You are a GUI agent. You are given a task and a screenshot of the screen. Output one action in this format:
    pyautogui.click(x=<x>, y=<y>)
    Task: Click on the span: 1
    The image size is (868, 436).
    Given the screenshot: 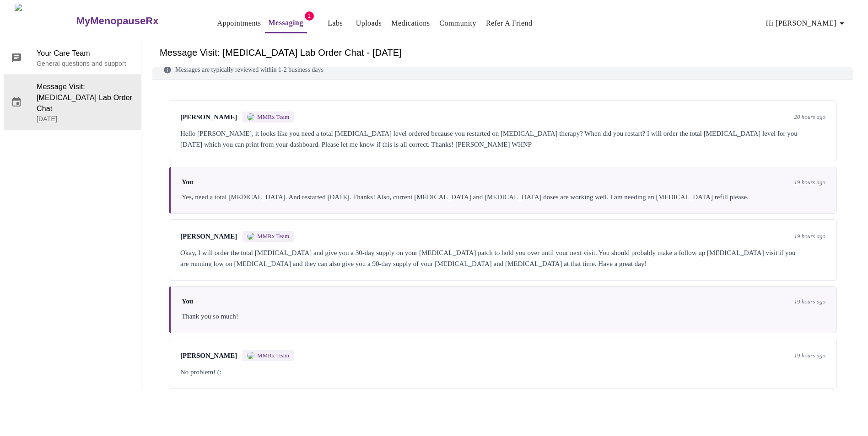 What is the action you would take?
    pyautogui.click(x=309, y=16)
    